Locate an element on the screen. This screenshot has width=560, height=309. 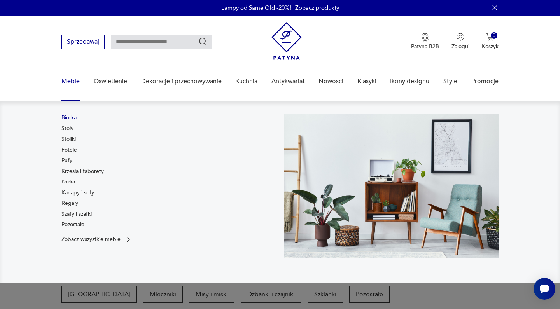
p: Zobacz wszystkie meble is located at coordinates (91, 239).